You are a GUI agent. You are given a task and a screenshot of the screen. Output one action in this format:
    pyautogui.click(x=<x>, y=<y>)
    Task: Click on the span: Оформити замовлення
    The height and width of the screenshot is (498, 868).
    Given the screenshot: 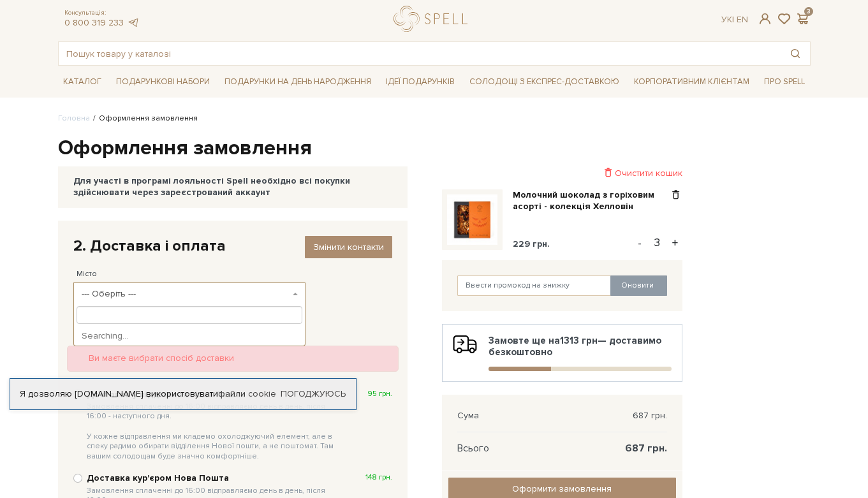 What is the action you would take?
    pyautogui.click(x=561, y=488)
    